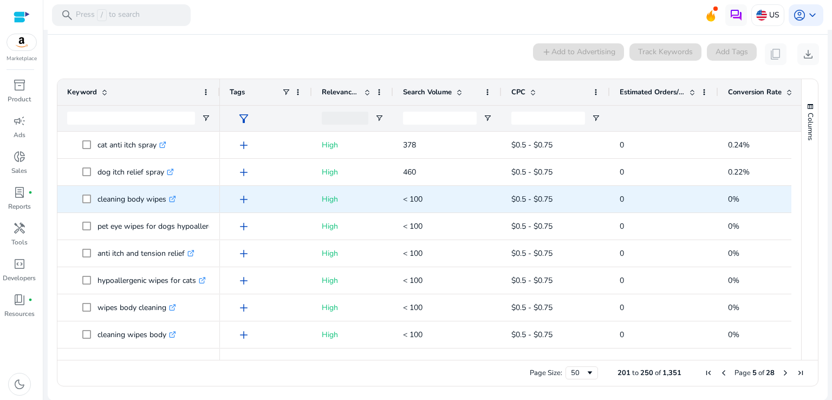 The width and height of the screenshot is (832, 400). I want to click on span: 0.22%, so click(739, 172).